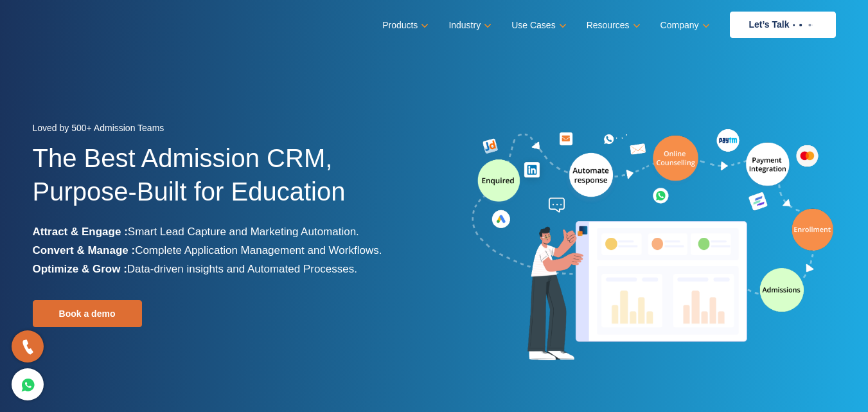 This screenshot has height=412, width=868. What do you see at coordinates (228, 130) in the screenshot?
I see `div: Loved by 500+ Admission Teams` at bounding box center [228, 130].